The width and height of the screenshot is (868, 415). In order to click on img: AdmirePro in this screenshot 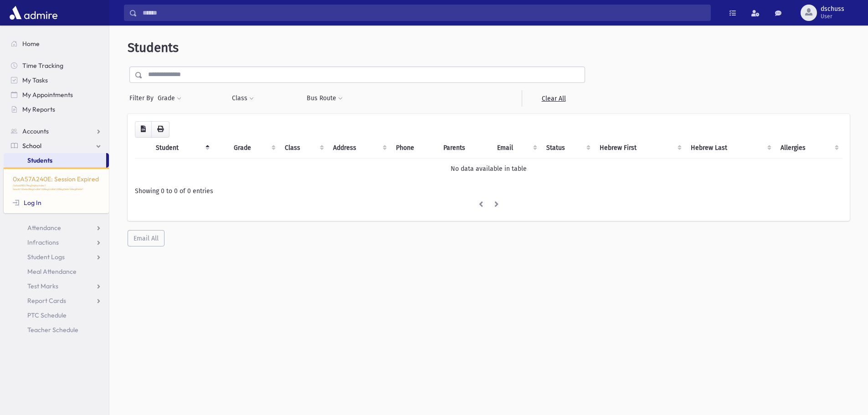, I will do `click(33, 13)`.